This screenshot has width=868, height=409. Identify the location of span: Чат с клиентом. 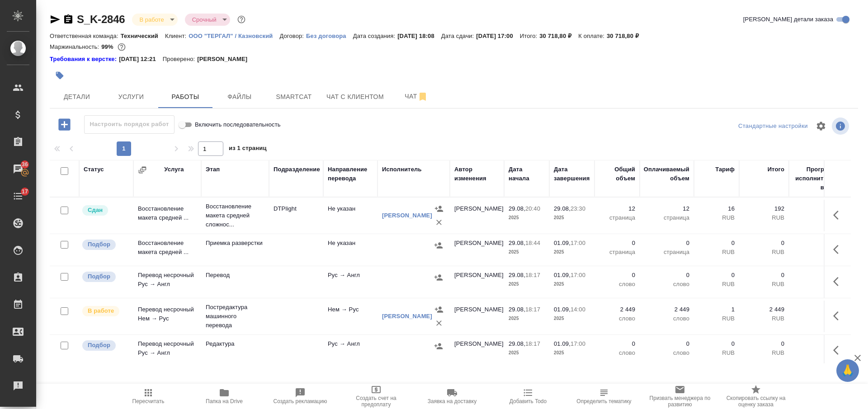
(354, 97).